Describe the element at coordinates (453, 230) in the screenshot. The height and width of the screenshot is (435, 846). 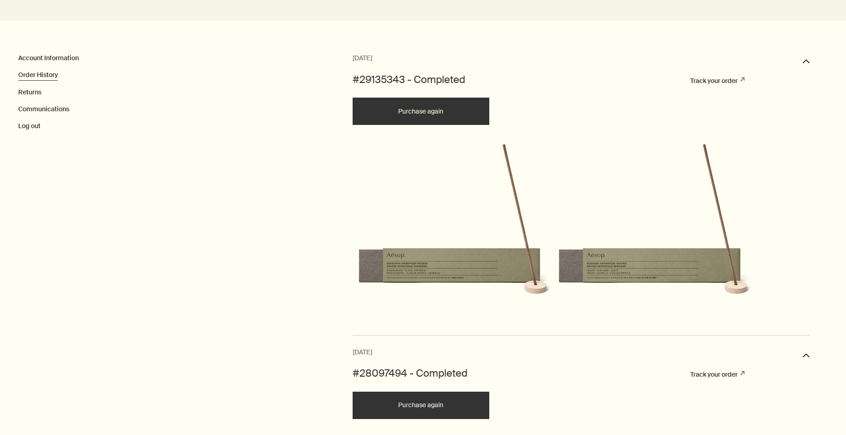
I see `a: Sarashina Aromatique Incense` at that location.